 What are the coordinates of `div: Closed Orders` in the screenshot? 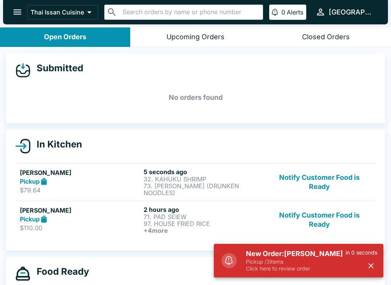 It's located at (325, 37).